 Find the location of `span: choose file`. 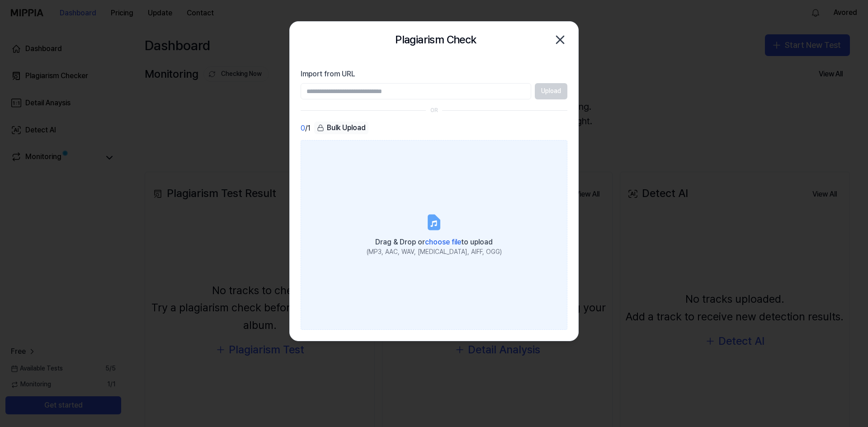

span: choose file is located at coordinates (443, 241).